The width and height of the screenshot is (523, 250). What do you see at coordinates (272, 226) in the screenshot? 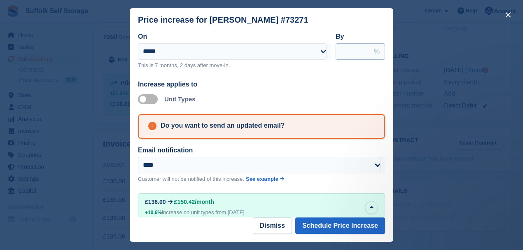
I see `button: Dismiss` at bounding box center [272, 226].